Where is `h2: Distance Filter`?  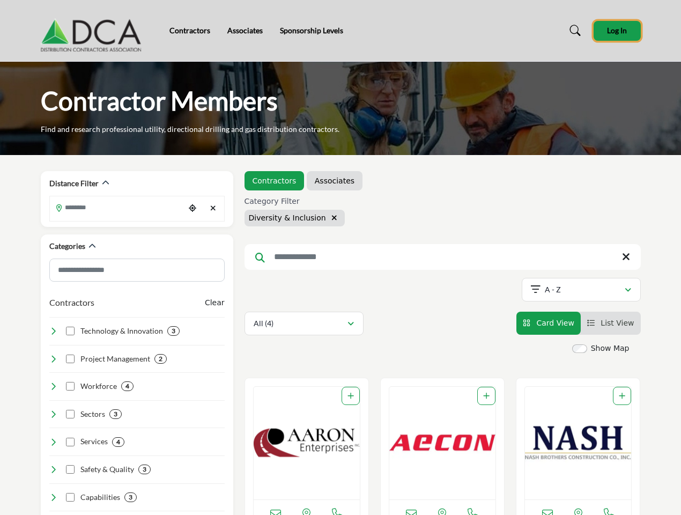 h2: Distance Filter is located at coordinates (74, 183).